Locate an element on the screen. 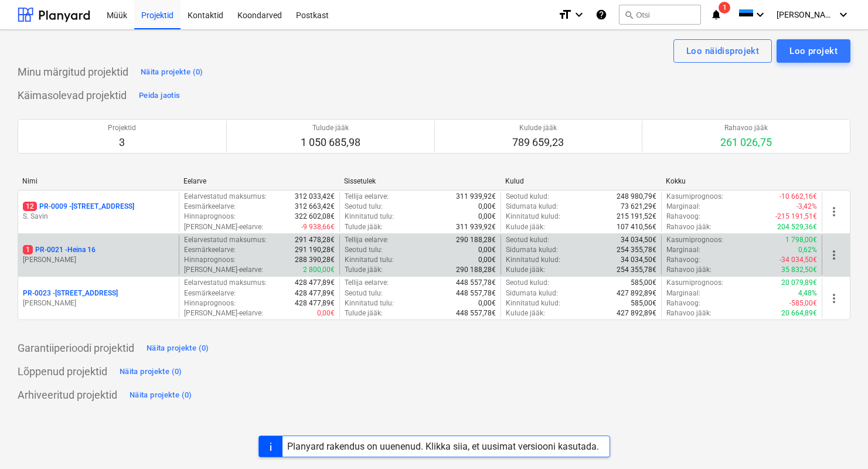 The width and height of the screenshot is (868, 469). span: 1 is located at coordinates (28, 250).